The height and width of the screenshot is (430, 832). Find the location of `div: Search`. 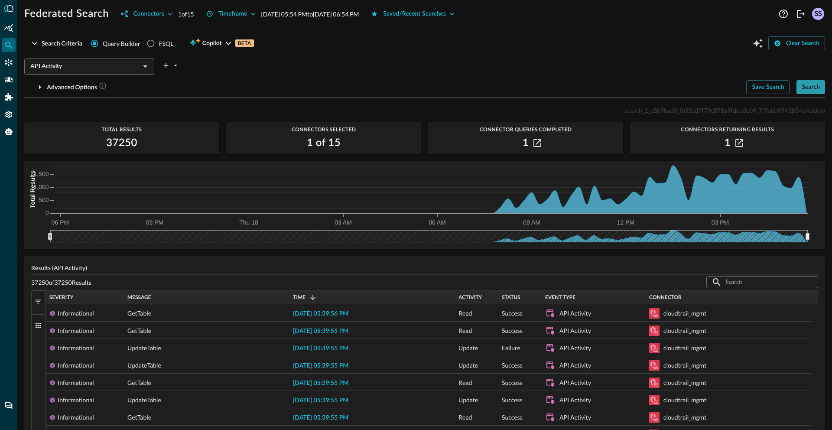

div: Search is located at coordinates (810, 87).